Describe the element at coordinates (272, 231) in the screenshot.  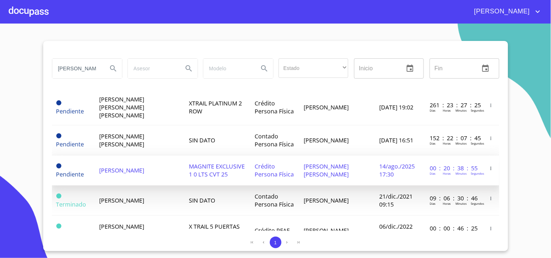
I see `span: Crédito PFAE` at that location.